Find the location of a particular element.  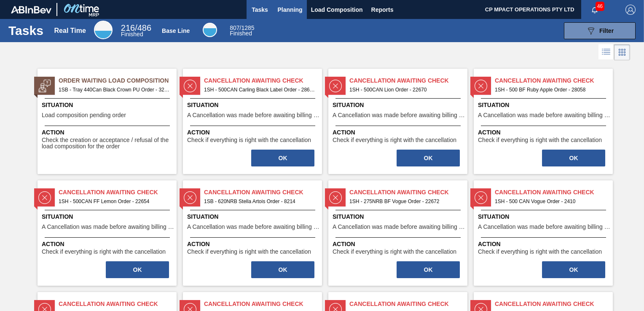

button: Notifications is located at coordinates (595, 10).